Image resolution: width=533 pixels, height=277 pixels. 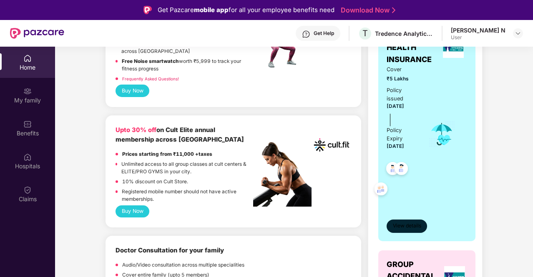 I want to click on div: Policy issued, so click(x=401, y=95).